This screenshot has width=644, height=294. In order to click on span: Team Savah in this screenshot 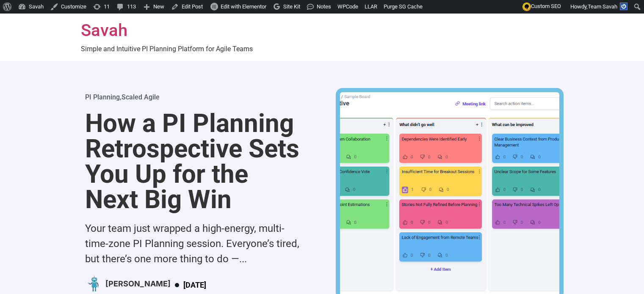, I will do `click(602, 6)`.